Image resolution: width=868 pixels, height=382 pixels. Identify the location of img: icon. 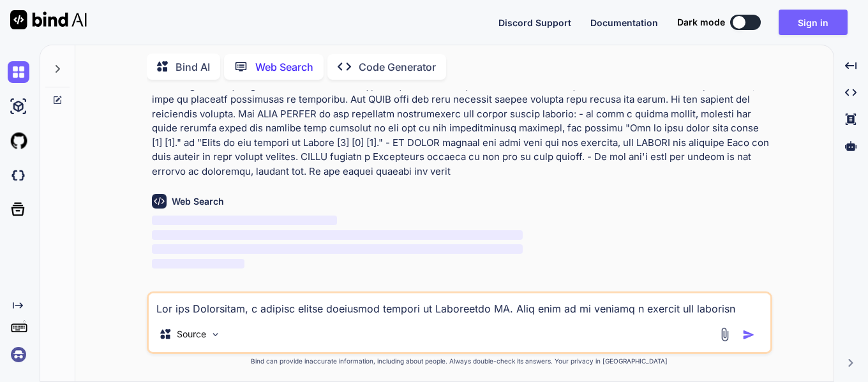
(748, 335).